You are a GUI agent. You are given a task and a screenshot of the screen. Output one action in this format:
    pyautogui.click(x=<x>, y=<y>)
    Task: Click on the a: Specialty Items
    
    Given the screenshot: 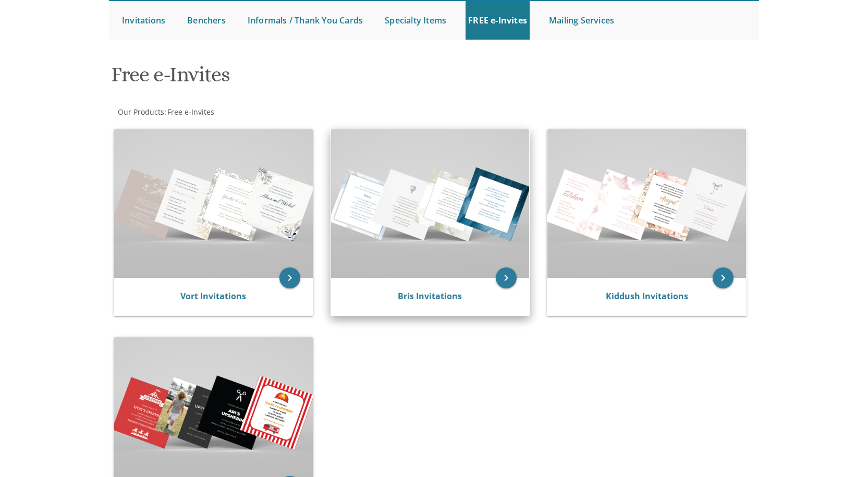 What is the action you would take?
    pyautogui.click(x=415, y=20)
    